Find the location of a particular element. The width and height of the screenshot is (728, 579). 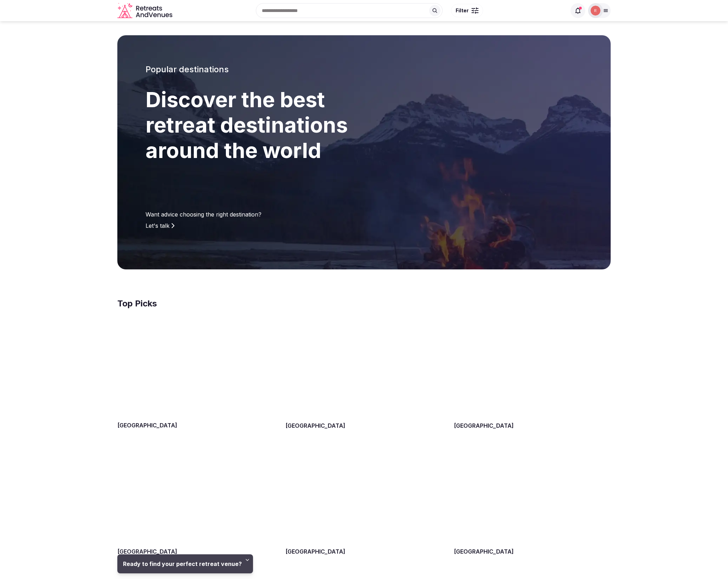

a: Visit the homepage is located at coordinates (145, 10).